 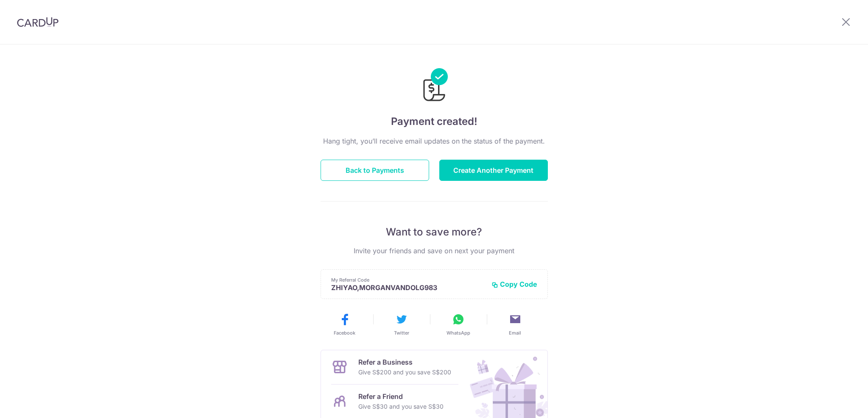 What do you see at coordinates (401, 397) in the screenshot?
I see `p: Refer a Friend` at bounding box center [401, 397].